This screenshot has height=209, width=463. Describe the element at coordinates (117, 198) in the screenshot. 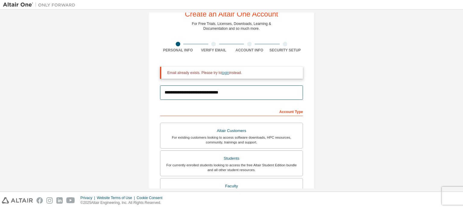

I see `div: Website Terms of Use` at that location.